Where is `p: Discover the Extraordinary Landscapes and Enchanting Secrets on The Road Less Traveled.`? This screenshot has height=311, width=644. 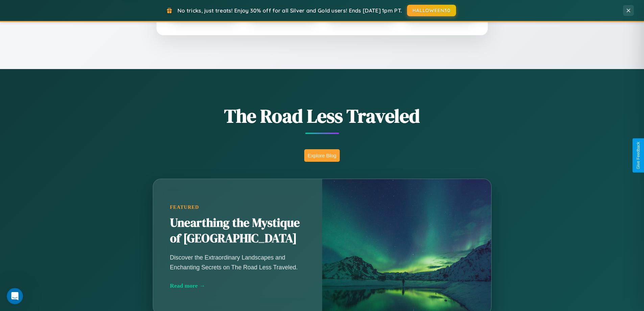
p: Discover the Extraordinary Landscapes and Enchanting Secrets on The Road Less Traveled. is located at coordinates (238, 262).